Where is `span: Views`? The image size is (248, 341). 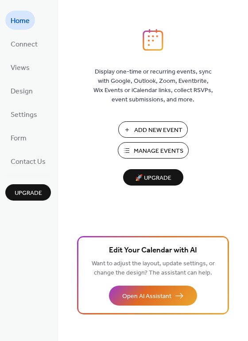
span: Views is located at coordinates (20, 68).